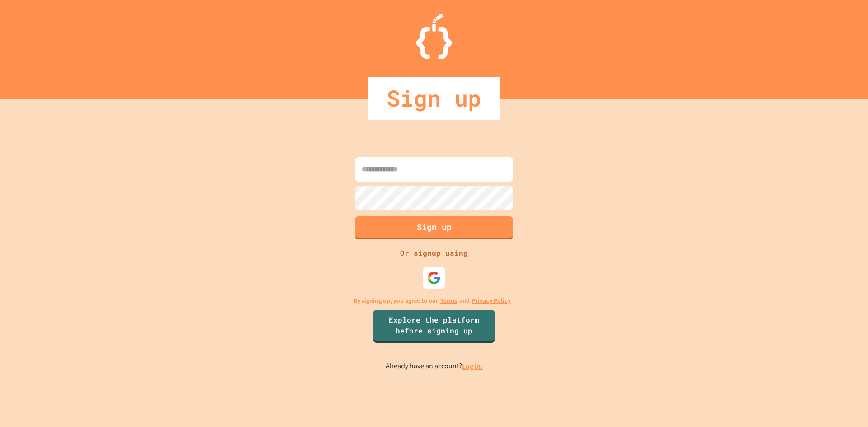  I want to click on a: Terms, so click(448, 301).